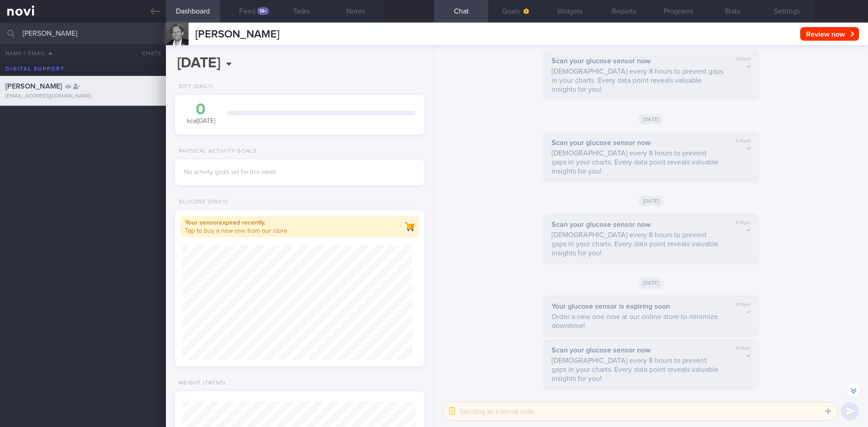  Describe the element at coordinates (611, 306) in the screenshot. I see `strong: Your glucose sensor is expiring soon` at that location.